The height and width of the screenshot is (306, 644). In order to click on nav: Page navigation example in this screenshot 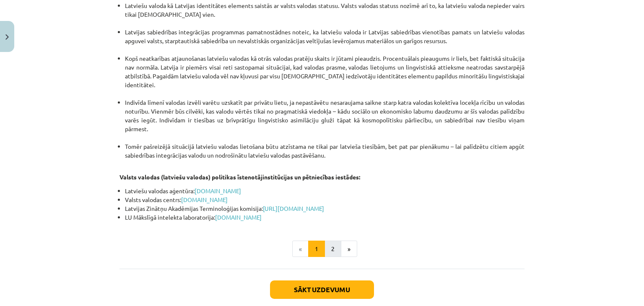, I will do `click(322, 249)`.